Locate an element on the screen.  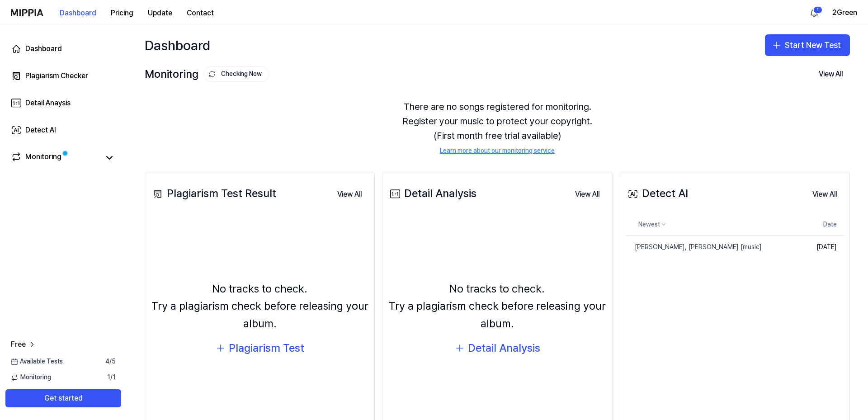
button: Plagiarism Test is located at coordinates (259, 348).